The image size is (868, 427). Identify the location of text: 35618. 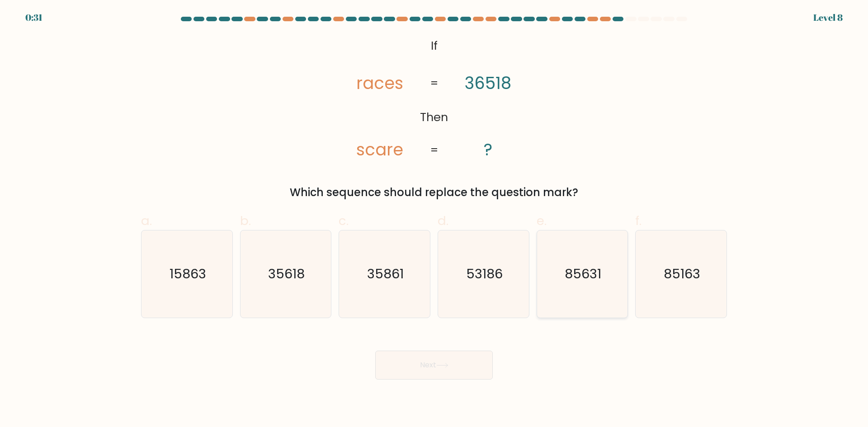
(286, 274).